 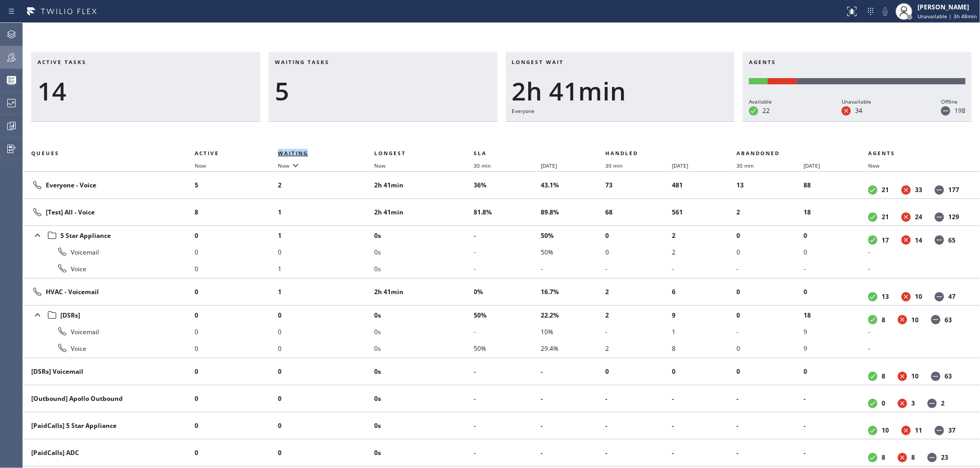 I want to click on li: 561, so click(x=704, y=212).